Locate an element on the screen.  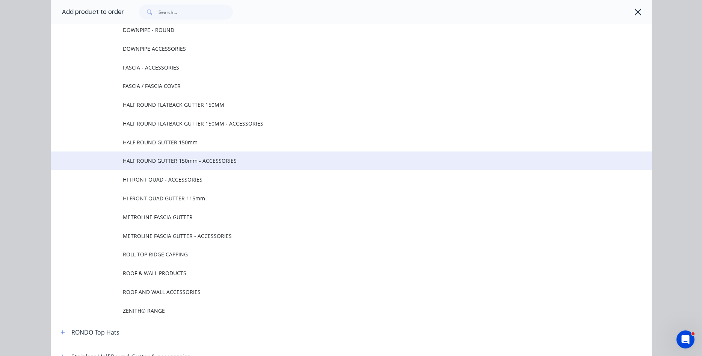
span: FASCIA - ACCESSORIES is located at coordinates (334, 67).